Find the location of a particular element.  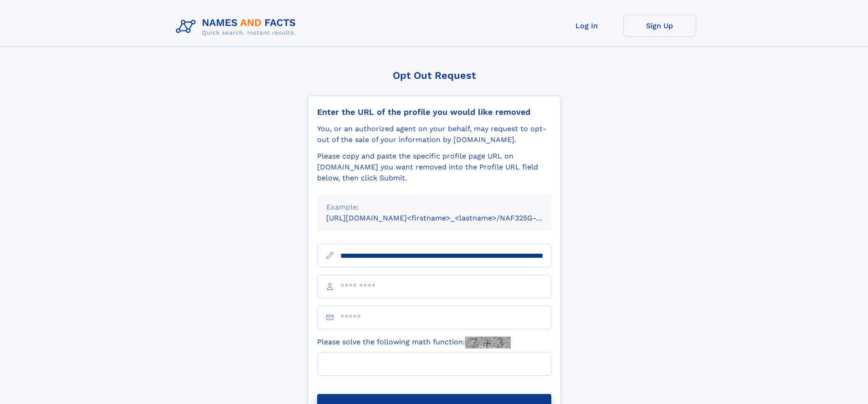

div: You, or an authorized agent on your behalf, may request to opt-out of the sale of your informatio... is located at coordinates (434, 134).